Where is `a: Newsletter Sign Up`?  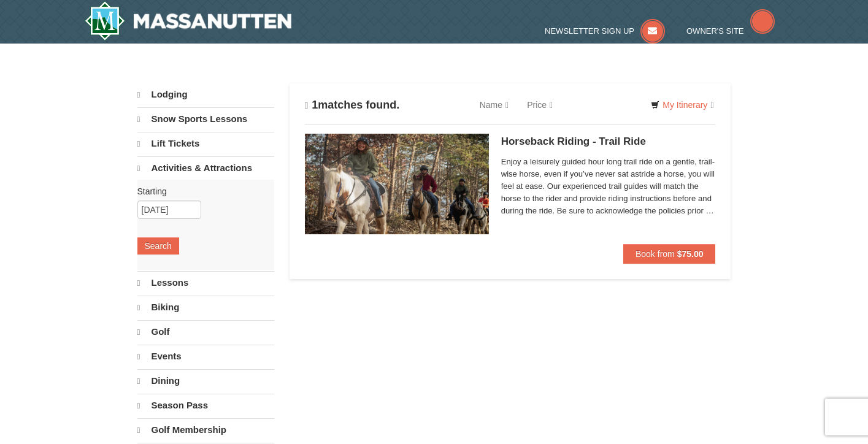 a: Newsletter Sign Up is located at coordinates (605, 31).